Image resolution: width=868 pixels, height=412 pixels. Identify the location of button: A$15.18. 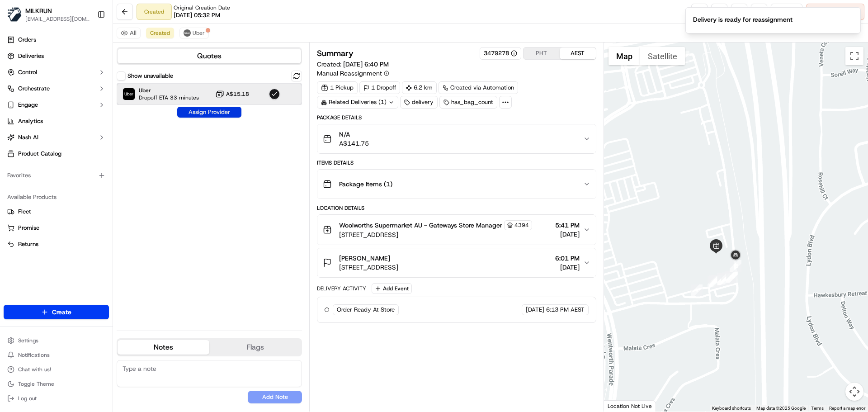
(232, 94).